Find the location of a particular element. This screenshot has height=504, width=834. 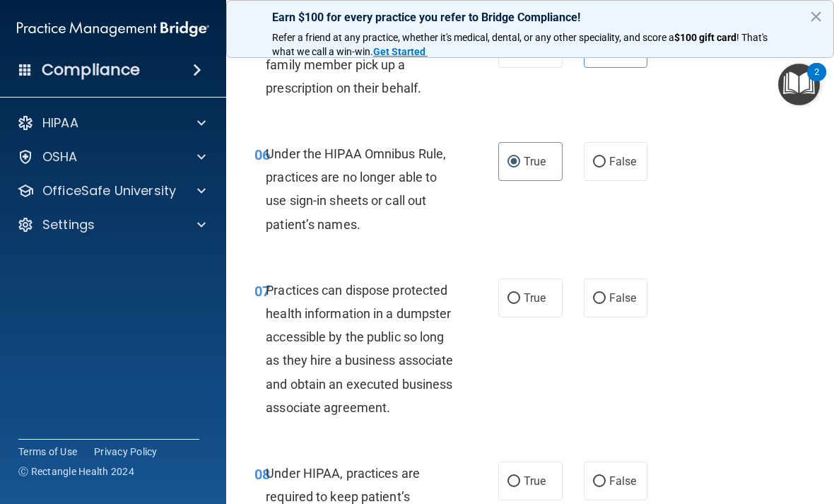

span: A patient may have a friend or family member pick up a prescription on their behalf. is located at coordinates (350, 64).